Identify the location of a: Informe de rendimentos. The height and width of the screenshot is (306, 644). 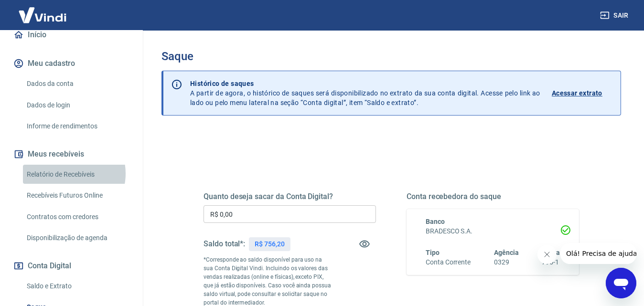
(77, 126).